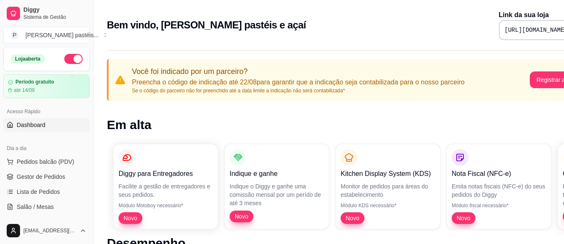 Image resolution: width=564 pixels, height=244 pixels. What do you see at coordinates (388, 186) in the screenshot?
I see `button: Kitchen Display System (KDS)Monitor de pedidos para áreas do estabelecimentoMódulo KDS necessário...` at bounding box center [388, 186].